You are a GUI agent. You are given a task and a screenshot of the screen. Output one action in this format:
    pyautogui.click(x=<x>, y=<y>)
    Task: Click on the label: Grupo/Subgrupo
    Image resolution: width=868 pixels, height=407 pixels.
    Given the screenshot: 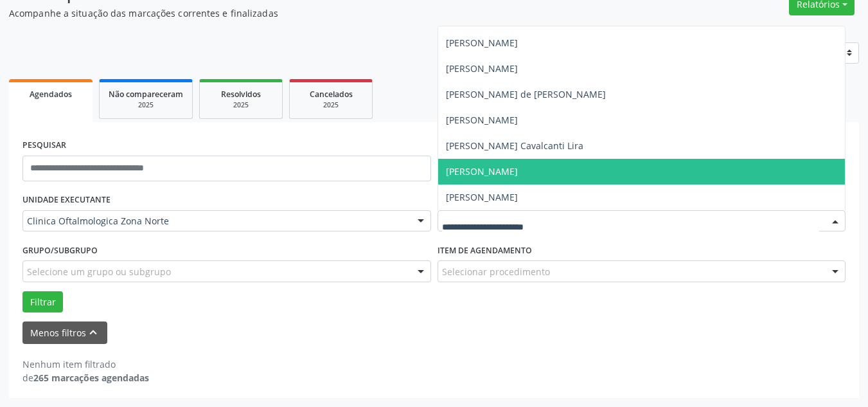 What is the action you would take?
    pyautogui.click(x=60, y=250)
    